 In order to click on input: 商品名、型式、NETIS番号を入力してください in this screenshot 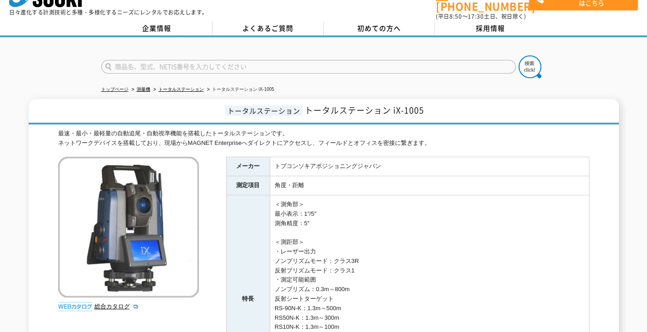, I will do `click(308, 67)`.